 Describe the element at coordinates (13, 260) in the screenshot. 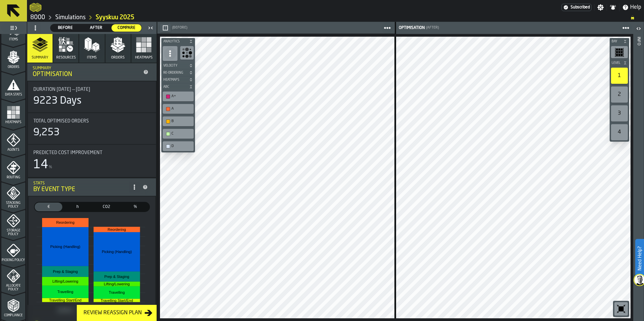

I see `span: Picking Policy` at that location.